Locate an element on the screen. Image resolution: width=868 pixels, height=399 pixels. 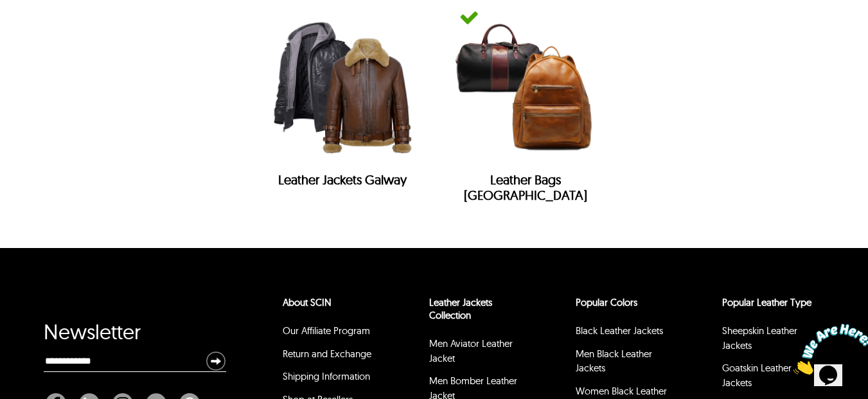
div: Newsletter is located at coordinates (135, 338).